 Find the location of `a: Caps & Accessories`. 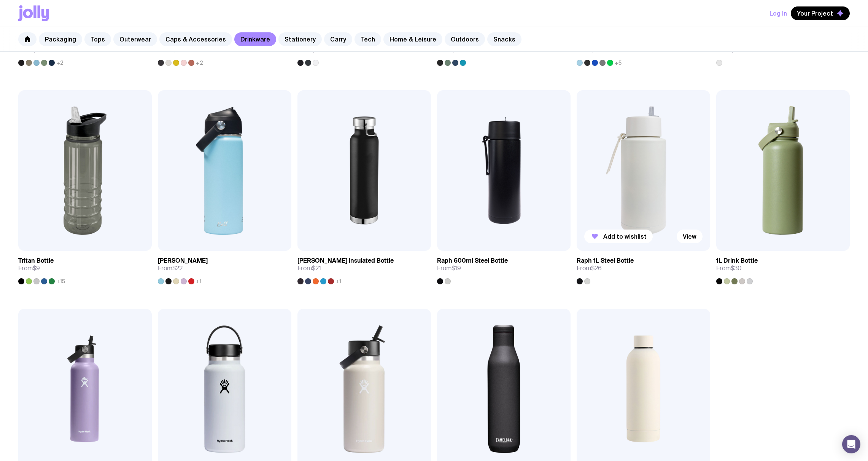

a: Caps & Accessories is located at coordinates (196, 39).